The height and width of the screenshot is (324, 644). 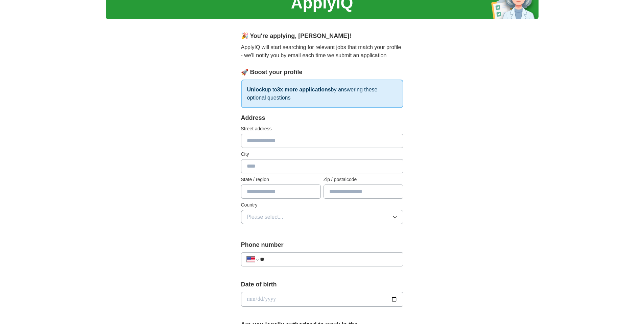 I want to click on label: City, so click(x=322, y=154).